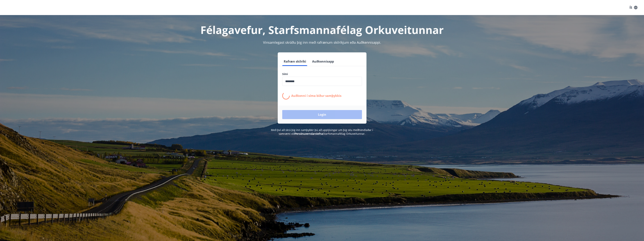 This screenshot has height=241, width=644. What do you see at coordinates (309, 133) in the screenshot?
I see `a: Persónuverndarstefna` at bounding box center [309, 133].